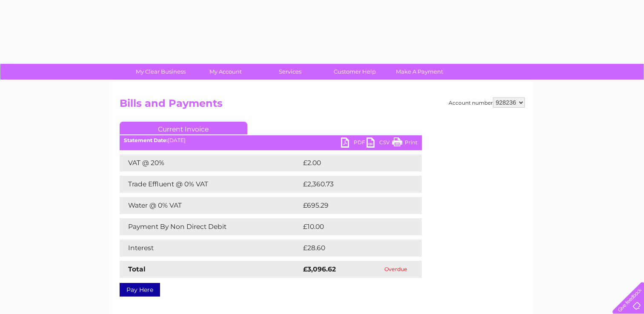 The height and width of the screenshot is (314, 644). I want to click on a: Print, so click(405, 143).